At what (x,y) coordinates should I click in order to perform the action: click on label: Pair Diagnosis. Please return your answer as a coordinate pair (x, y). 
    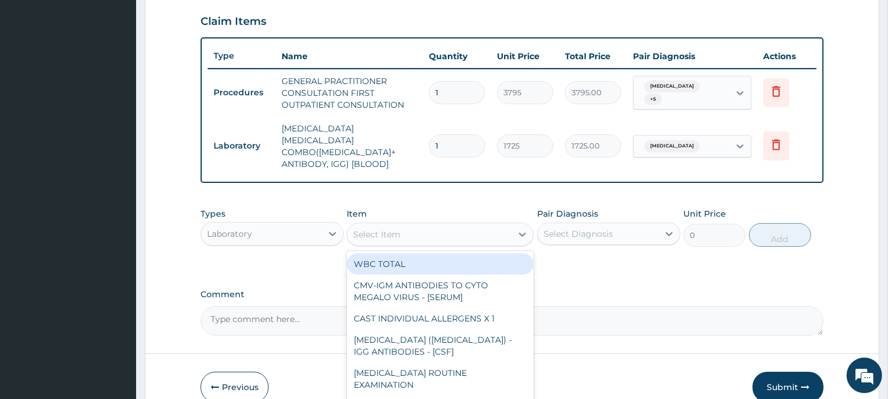
    Looking at the image, I should click on (567, 214).